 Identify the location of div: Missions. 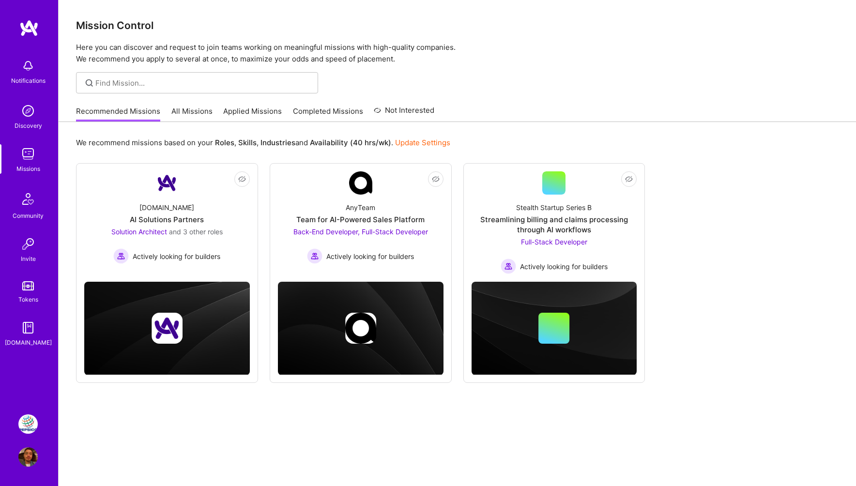
(28, 168).